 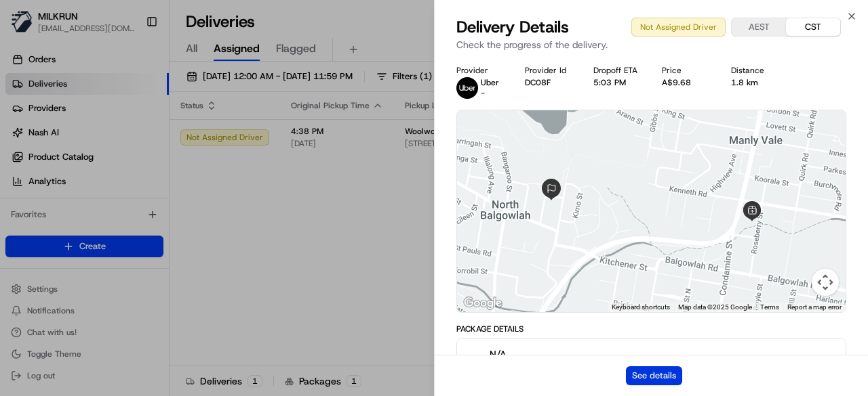 What do you see at coordinates (759, 27) in the screenshot?
I see `button: AEST` at bounding box center [759, 27].